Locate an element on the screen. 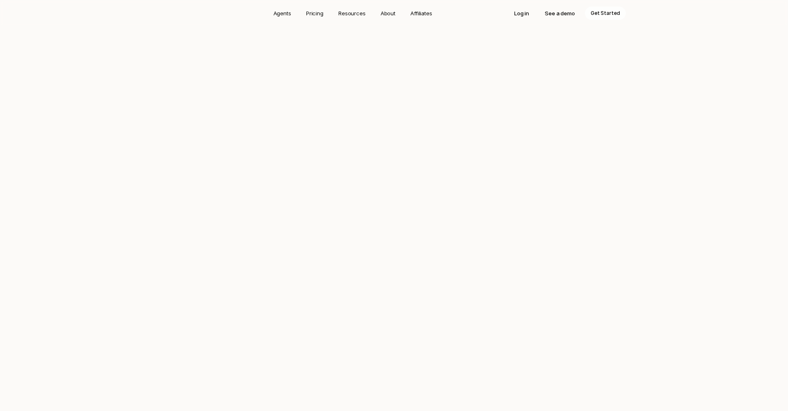 The image size is (788, 411). p: Agents is located at coordinates (282, 13).